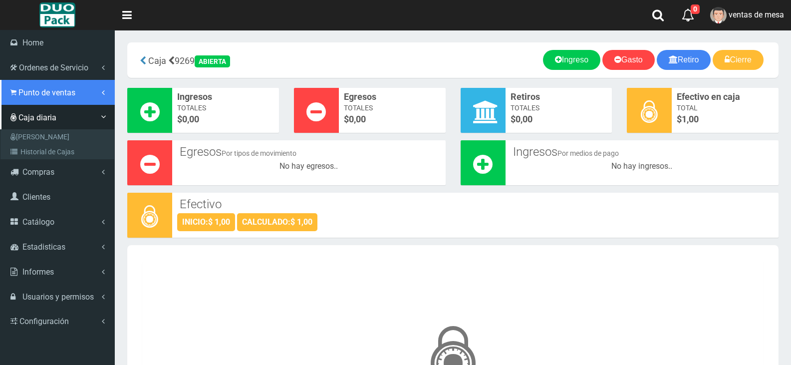 This screenshot has width=791, height=365. Describe the element at coordinates (33, 42) in the screenshot. I see `span: Home` at that location.